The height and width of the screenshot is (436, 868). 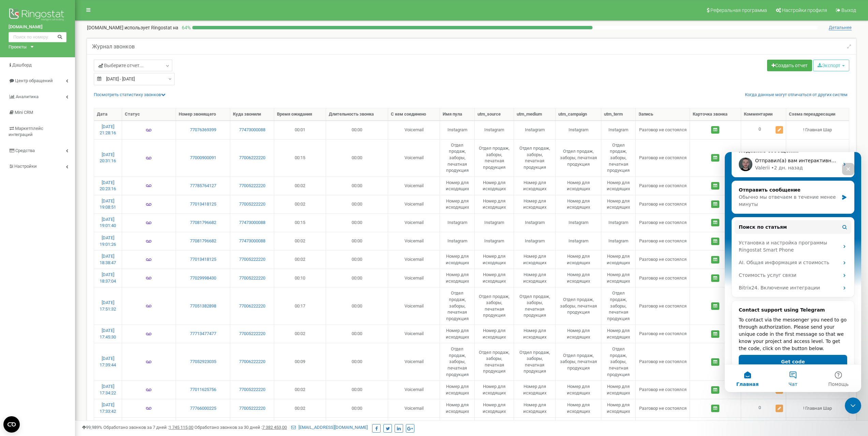 What do you see at coordinates (494, 114) in the screenshot?
I see `th: utm_source` at bounding box center [494, 114].